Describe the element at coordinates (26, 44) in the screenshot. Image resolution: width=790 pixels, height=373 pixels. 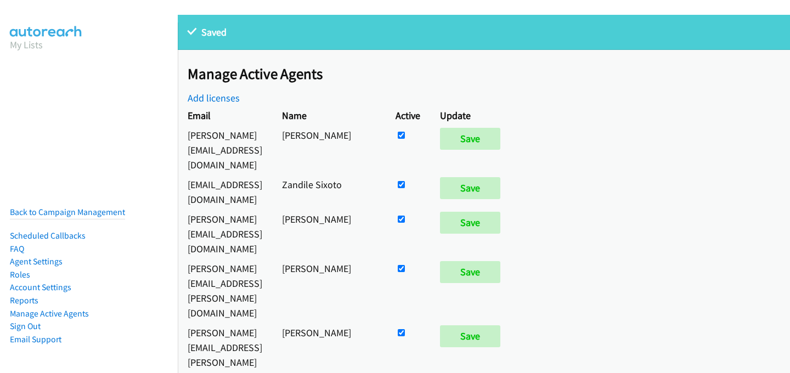
I see `a: My Lists` at that location.